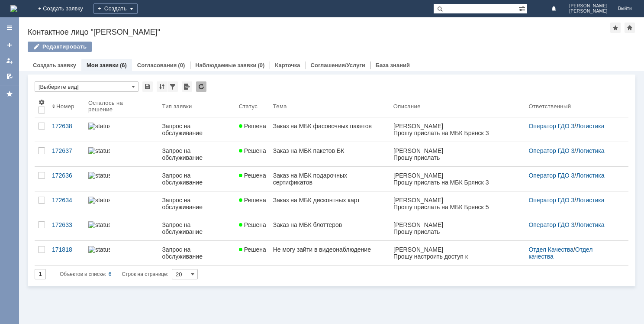  I want to click on div: Ответственный, so click(550, 106).